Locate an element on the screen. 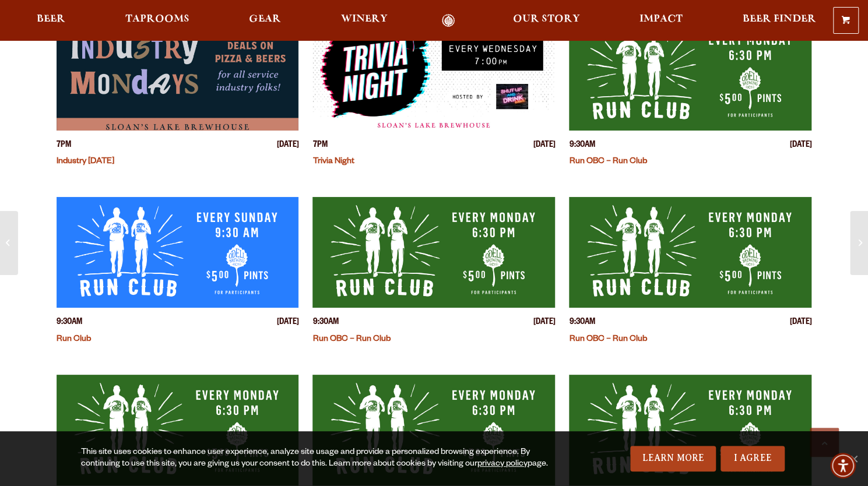 This screenshot has height=486, width=868. span: Taprooms is located at coordinates (157, 20).